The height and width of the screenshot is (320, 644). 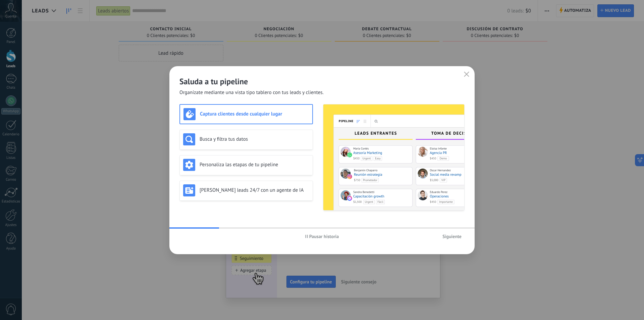 What do you see at coordinates (254, 164) in the screenshot?
I see `h3: Personaliza las etapas de tu pipeline` at bounding box center [254, 164].